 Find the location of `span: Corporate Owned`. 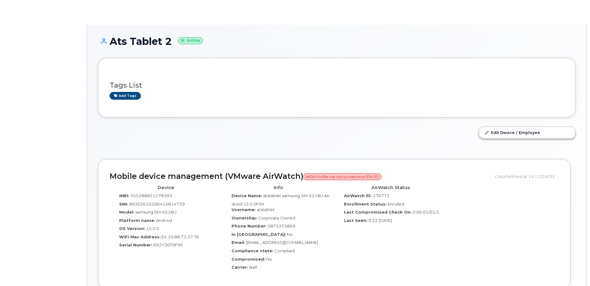

span: Corporate Owned is located at coordinates (277, 218).